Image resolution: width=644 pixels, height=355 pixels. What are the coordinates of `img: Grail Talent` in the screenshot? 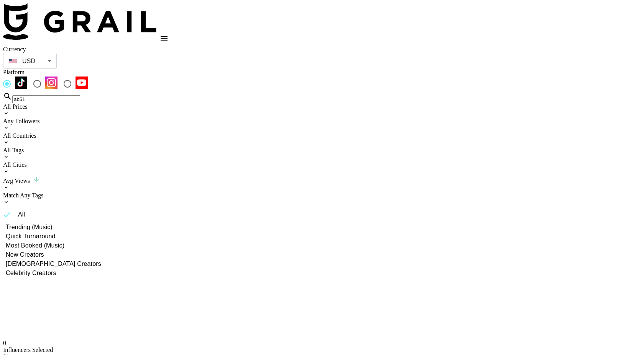 It's located at (79, 21).